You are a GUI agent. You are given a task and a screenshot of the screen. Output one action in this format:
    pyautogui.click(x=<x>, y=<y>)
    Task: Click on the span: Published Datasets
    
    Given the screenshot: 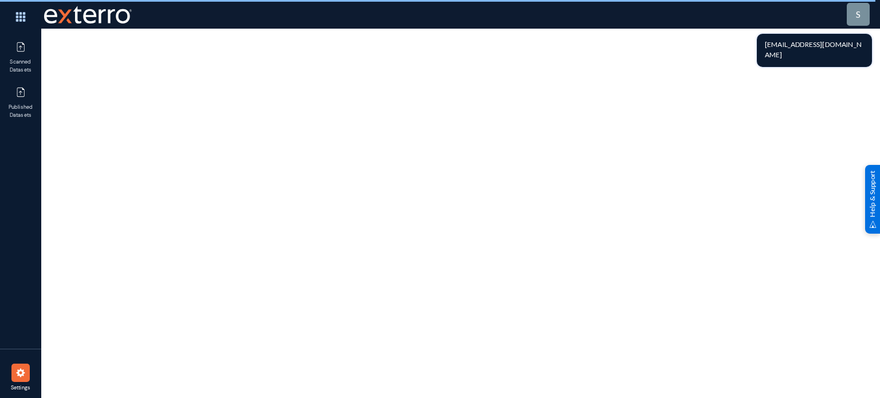 What is the action you would take?
    pyautogui.click(x=21, y=111)
    